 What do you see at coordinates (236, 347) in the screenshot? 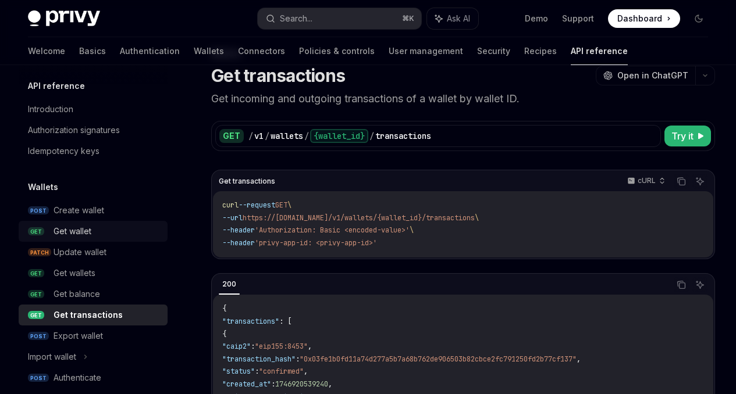
I see `span: "caip2"` at bounding box center [236, 347].